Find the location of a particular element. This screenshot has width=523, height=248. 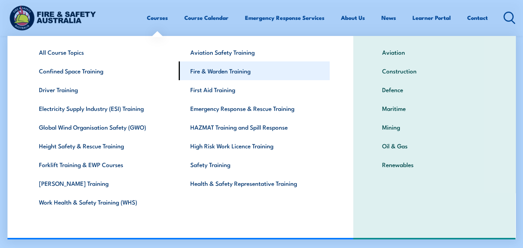

a: About Us is located at coordinates (353, 18).